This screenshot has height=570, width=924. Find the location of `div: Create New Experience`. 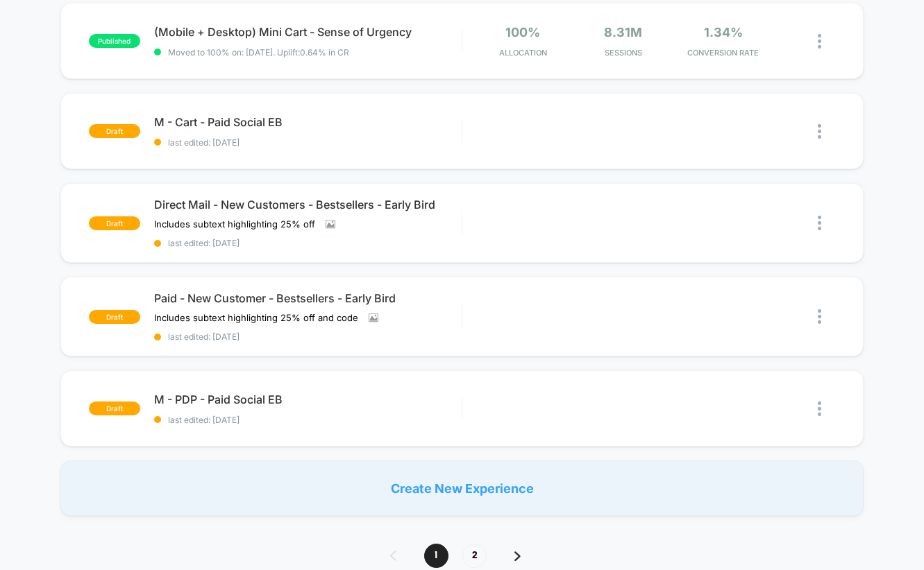

div: Create New Experience is located at coordinates (462, 489).